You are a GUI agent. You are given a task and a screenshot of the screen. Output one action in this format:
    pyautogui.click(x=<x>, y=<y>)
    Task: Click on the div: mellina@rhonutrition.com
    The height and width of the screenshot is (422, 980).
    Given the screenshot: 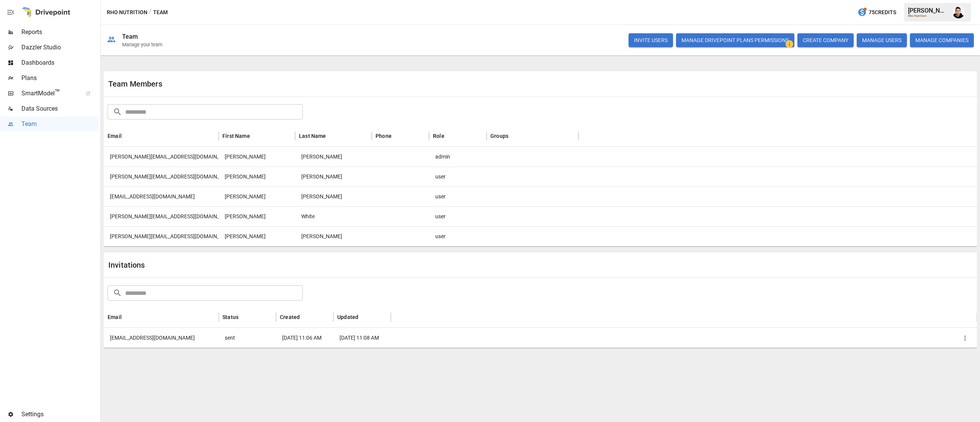 What is the action you would take?
    pyautogui.click(x=161, y=216)
    